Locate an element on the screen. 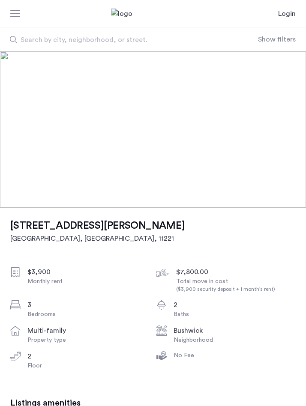 The image size is (306, 406). div: Monthly rent is located at coordinates (88, 282).